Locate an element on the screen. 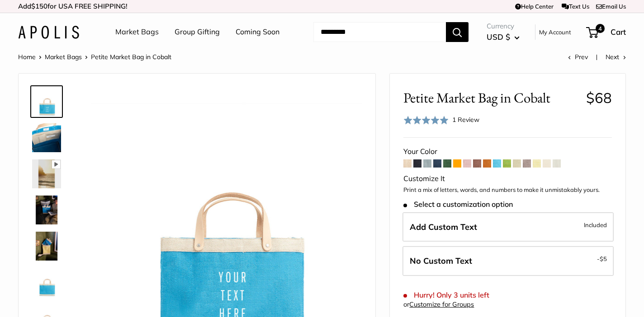 The width and height of the screenshot is (644, 317). span: No Custom Text is located at coordinates (441, 261).